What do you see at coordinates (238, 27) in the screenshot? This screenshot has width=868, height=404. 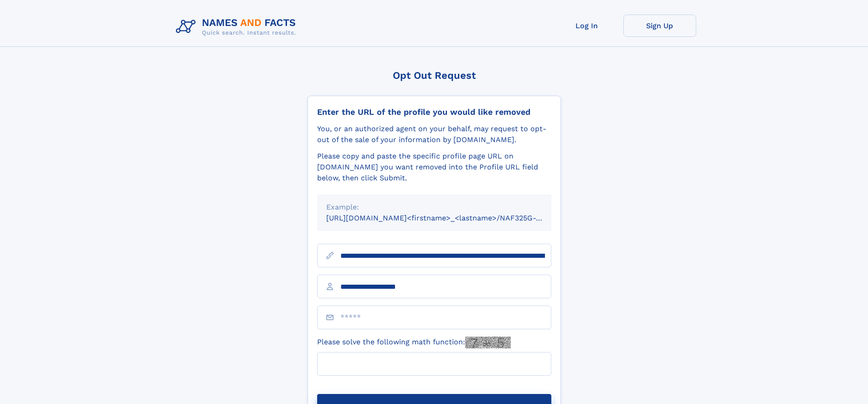 I see `img: Logo Names and Facts` at bounding box center [238, 27].